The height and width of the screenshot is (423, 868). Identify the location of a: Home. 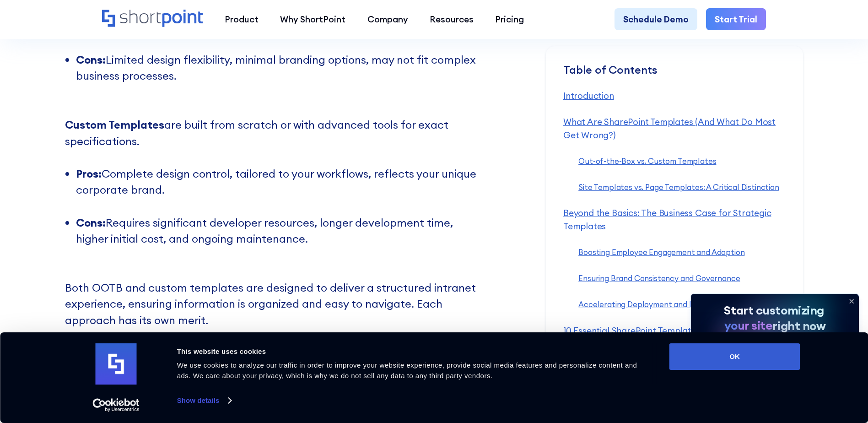
(153, 18).